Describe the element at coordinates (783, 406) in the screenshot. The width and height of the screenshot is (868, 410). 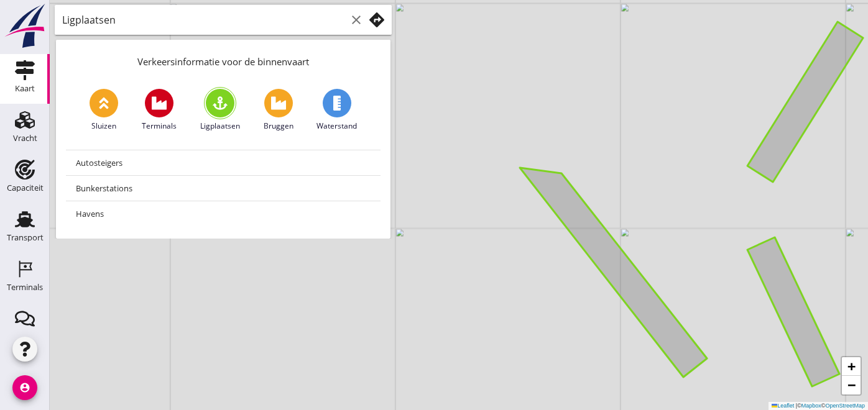
I see `a: Leaflet` at that location.